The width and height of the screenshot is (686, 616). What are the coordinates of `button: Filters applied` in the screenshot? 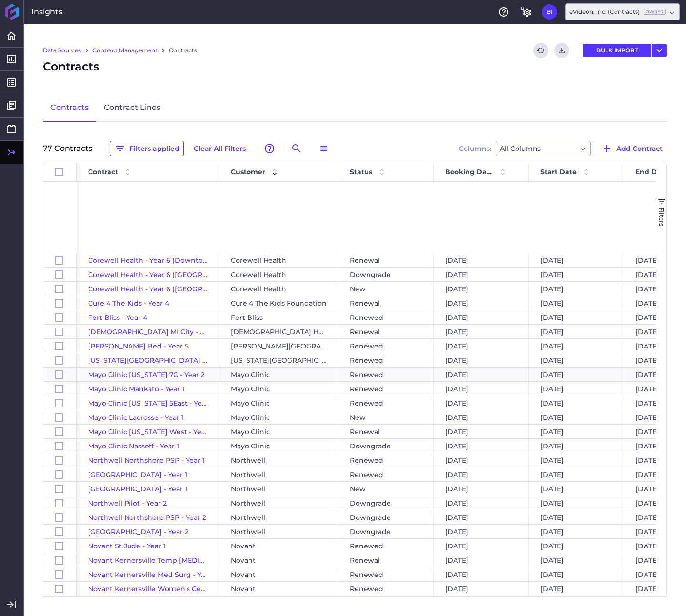 It's located at (146, 149).